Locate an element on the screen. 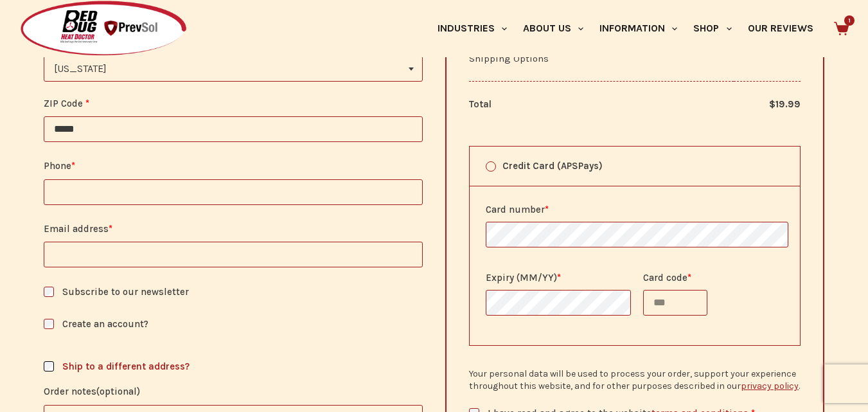 This screenshot has width=868, height=412. button: Open LiveChat chat widget is located at coordinates (30, 25).